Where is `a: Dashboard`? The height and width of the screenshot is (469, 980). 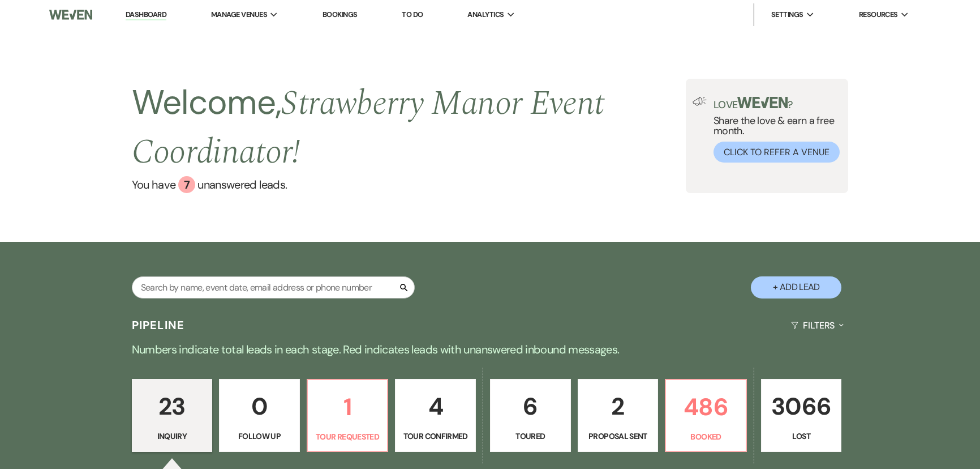 a: Dashboard is located at coordinates (146, 15).